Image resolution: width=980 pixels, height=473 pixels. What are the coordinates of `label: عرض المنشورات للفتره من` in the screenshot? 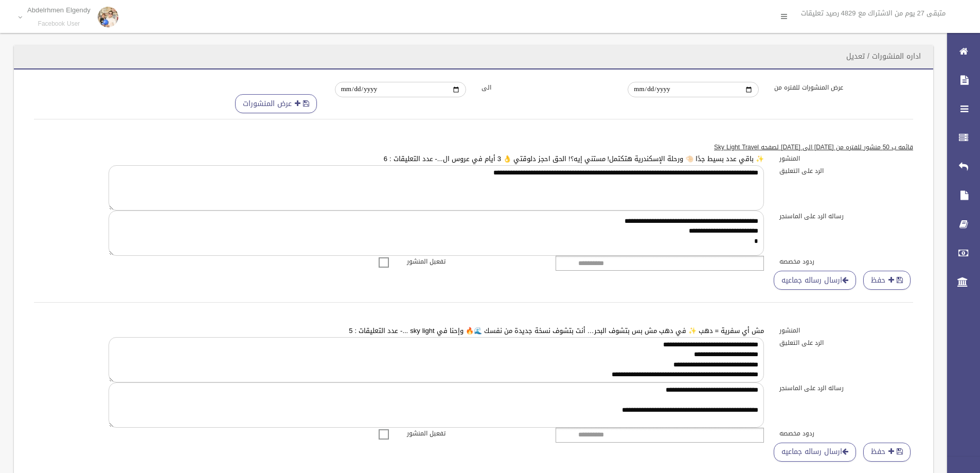 It's located at (839, 88).